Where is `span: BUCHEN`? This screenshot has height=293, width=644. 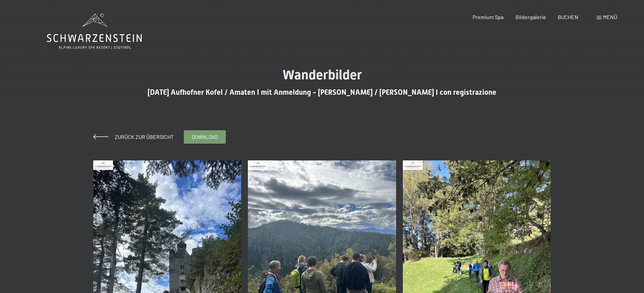
span: BUCHEN is located at coordinates (568, 17).